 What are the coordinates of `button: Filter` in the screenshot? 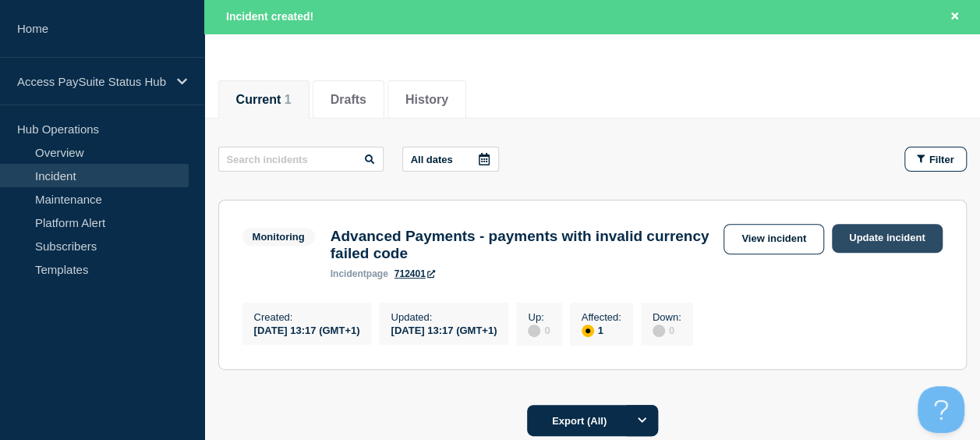 It's located at (936, 159).